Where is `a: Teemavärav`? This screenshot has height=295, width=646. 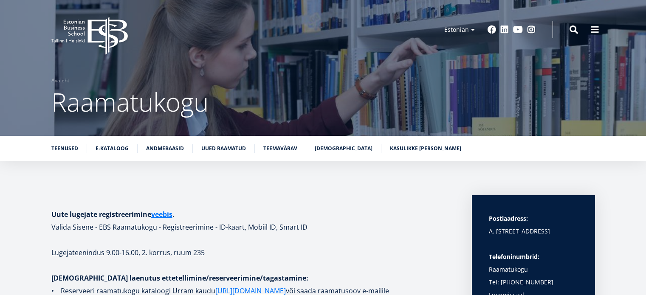 a: Teemavärav is located at coordinates (280, 149).